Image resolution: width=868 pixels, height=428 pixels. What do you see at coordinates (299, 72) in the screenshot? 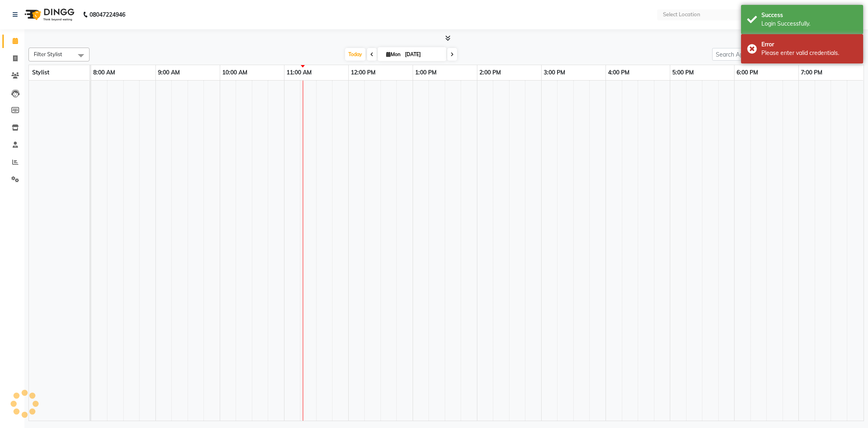
I see `a: 11:00 AM` at bounding box center [299, 72].